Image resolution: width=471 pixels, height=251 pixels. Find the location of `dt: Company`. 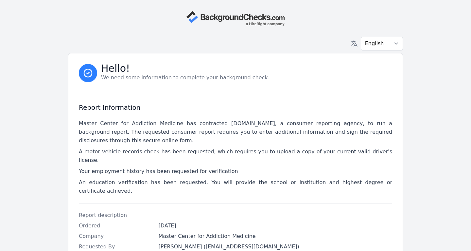

dt: Company is located at coordinates (116, 236).